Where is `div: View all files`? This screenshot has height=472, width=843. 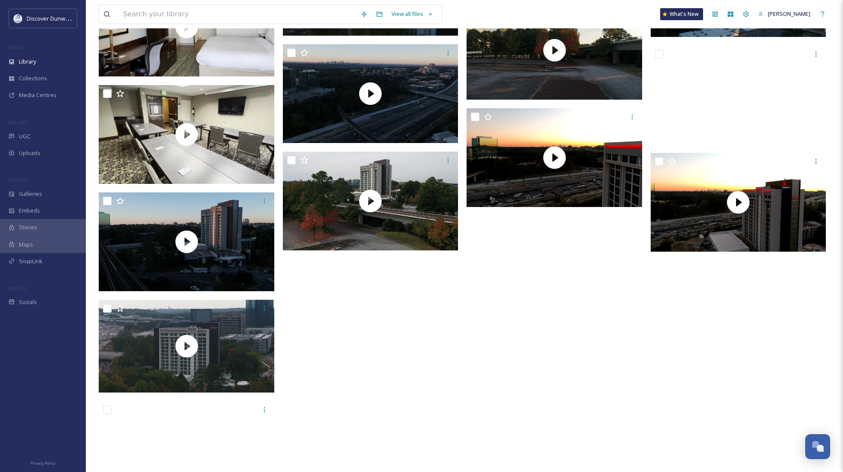
div: View all files is located at coordinates (412, 14).